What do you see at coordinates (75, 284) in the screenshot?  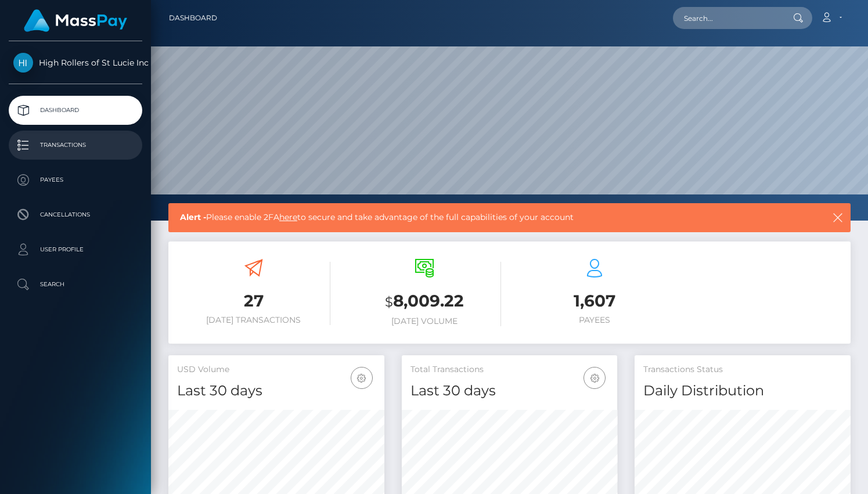 I see `a: Search` at bounding box center [75, 284].